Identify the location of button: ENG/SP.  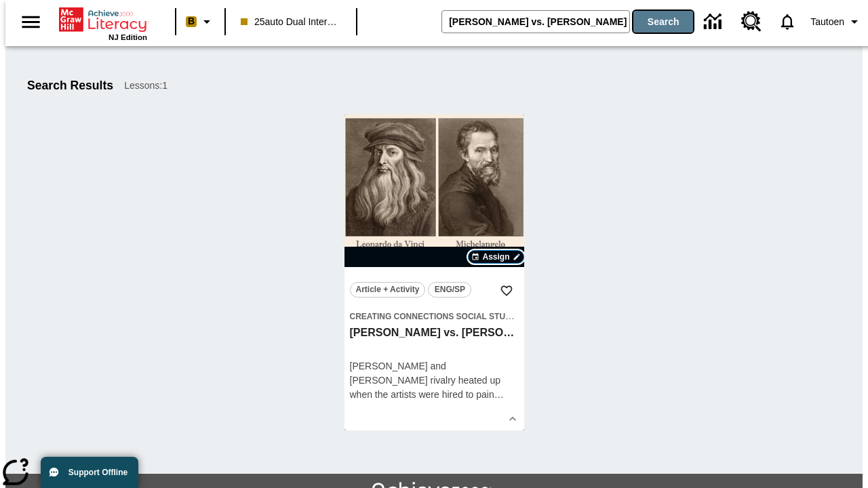
(449, 290).